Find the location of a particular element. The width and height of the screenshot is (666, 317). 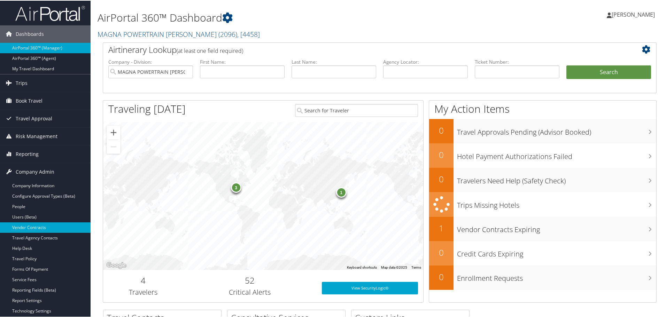

h2: 1 is located at coordinates (441, 228).